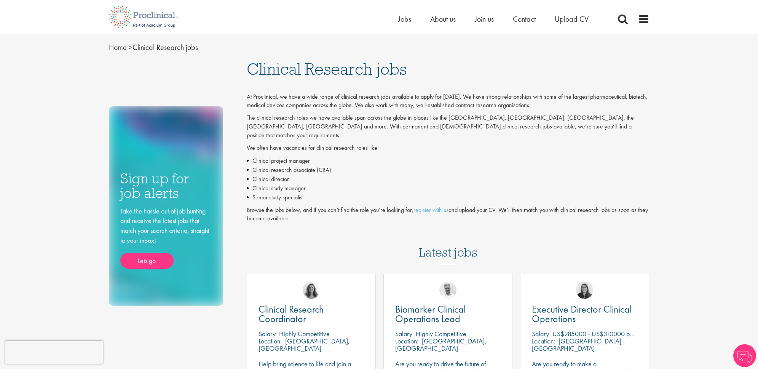  I want to click on div: Take the hassle out of job hunting and receive the latest jobs that match your search criteria, s..., so click(166, 237).